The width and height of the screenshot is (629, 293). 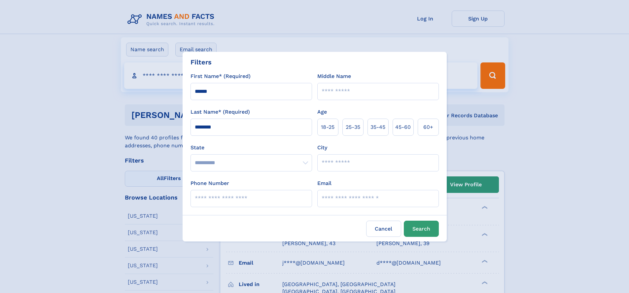 What do you see at coordinates (324, 183) in the screenshot?
I see `label: Email` at bounding box center [324, 183].